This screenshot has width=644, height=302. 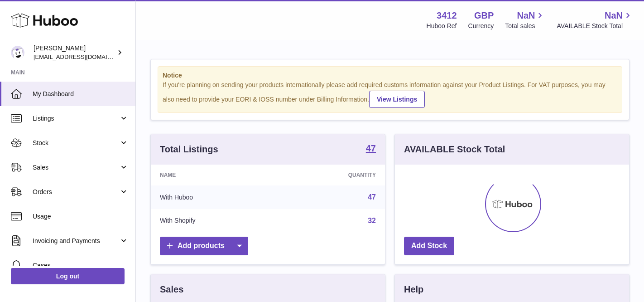 I want to click on h3: Total Listings, so click(x=189, y=149).